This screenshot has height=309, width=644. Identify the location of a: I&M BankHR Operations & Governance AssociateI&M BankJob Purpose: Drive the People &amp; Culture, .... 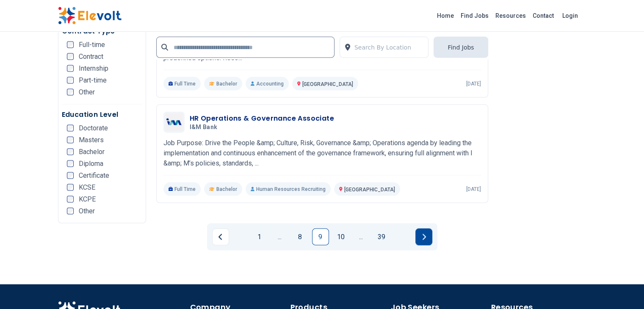
(322, 154).